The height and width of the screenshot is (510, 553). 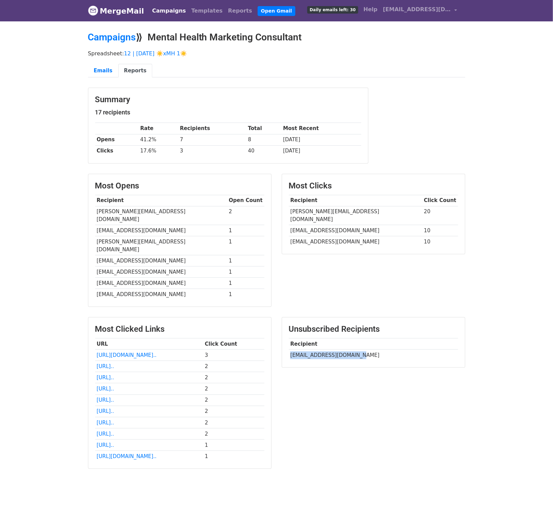 What do you see at coordinates (158, 128) in the screenshot?
I see `th: Rate` at bounding box center [158, 128].